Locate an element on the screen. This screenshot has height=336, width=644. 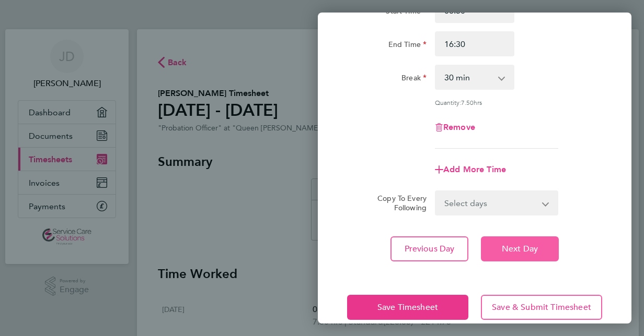
span: Next Day is located at coordinates (519, 249).